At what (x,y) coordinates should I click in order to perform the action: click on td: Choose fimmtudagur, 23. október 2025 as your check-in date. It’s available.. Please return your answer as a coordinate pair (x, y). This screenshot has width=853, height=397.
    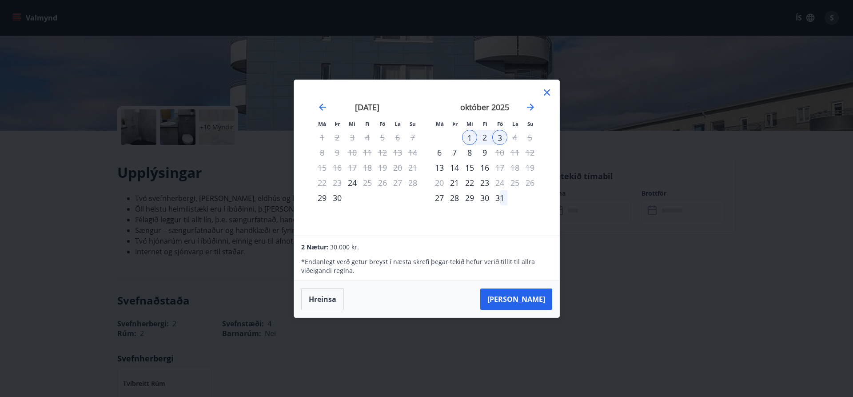
    Looking at the image, I should click on (485, 183).